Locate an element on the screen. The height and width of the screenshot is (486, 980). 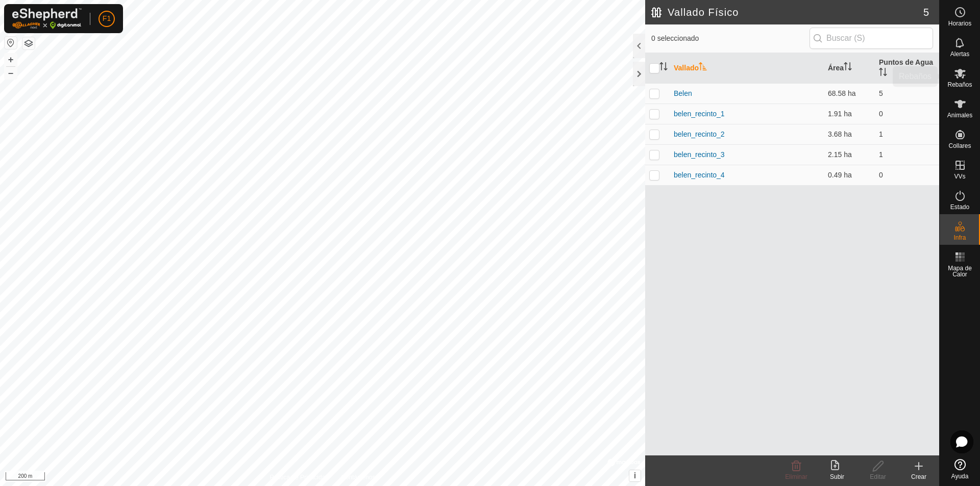
td: 3.68 ha is located at coordinates (849, 134).